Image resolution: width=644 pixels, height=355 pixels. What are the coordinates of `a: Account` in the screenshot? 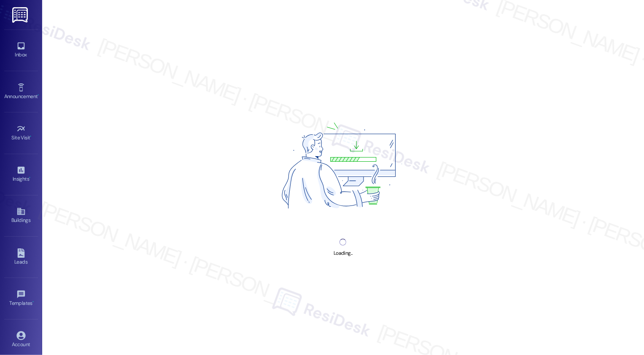 It's located at (21, 340).